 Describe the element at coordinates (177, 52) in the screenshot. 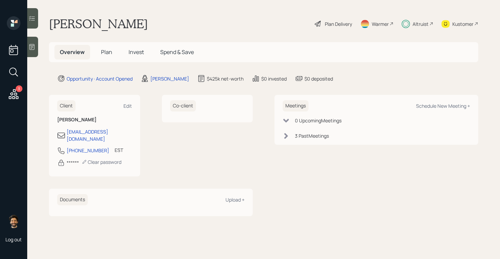

I see `span: Spend & Save` at that location.